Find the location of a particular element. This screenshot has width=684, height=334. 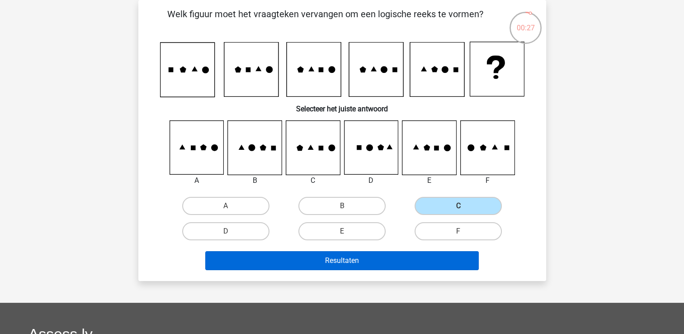

h6: Selecteer het juiste antwoord is located at coordinates (342, 105).